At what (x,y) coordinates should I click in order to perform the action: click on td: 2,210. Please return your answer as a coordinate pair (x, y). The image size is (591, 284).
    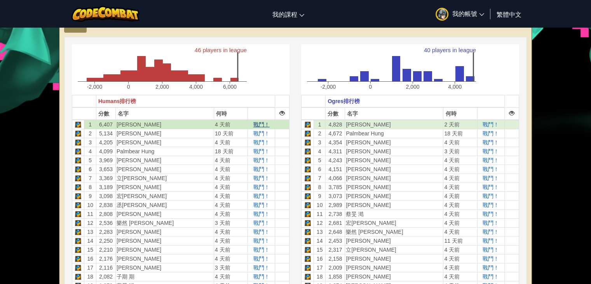
    Looking at the image, I should click on (106, 250).